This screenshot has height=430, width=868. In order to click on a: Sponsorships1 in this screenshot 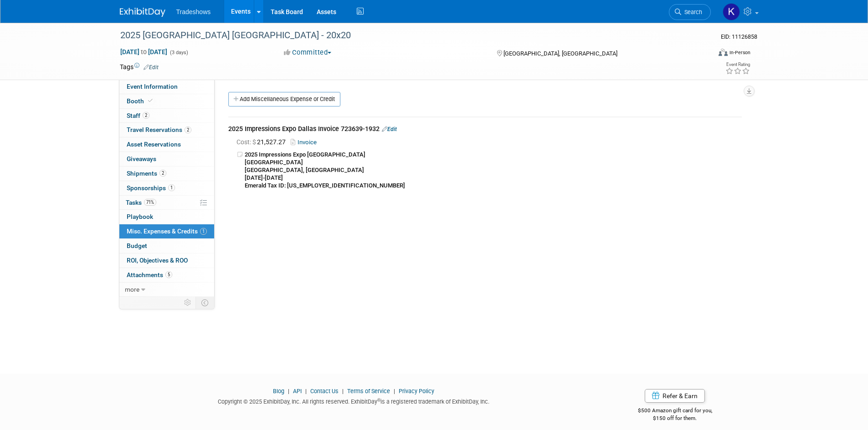, I will do `click(167, 188)`.